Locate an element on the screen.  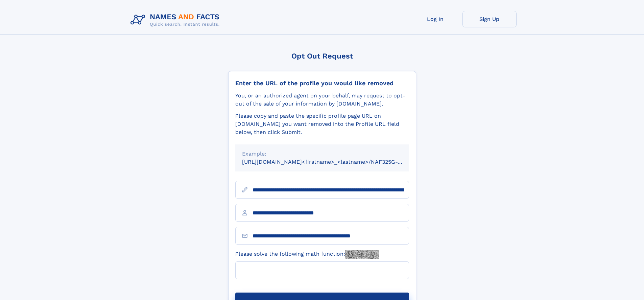
a: Log In is located at coordinates (435, 19).